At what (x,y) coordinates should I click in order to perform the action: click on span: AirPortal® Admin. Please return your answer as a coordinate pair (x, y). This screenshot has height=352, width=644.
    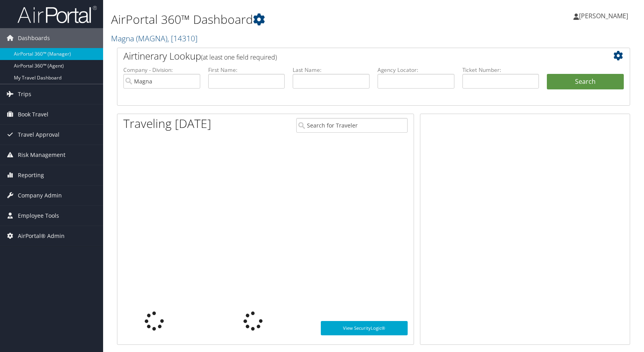
    Looking at the image, I should click on (41, 236).